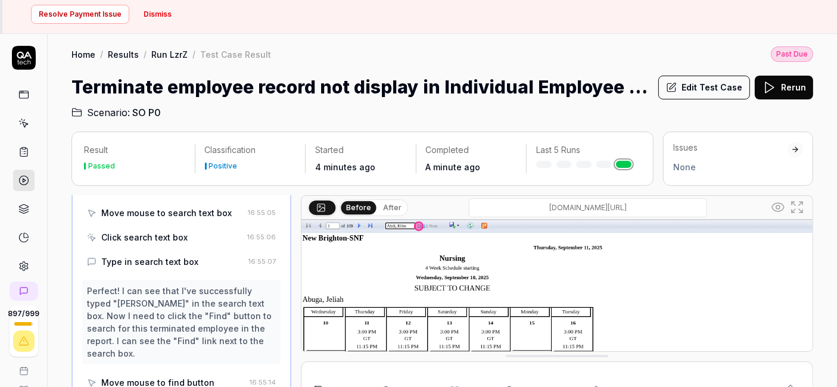 The image size is (837, 387). Describe the element at coordinates (107, 113) in the screenshot. I see `span: Scenario:` at that location.